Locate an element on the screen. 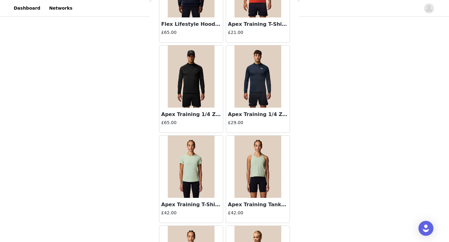 Image resolution: width=449 pixels, height=242 pixels. h3: Apex Training T-Shirt - Sage is located at coordinates (191, 205).